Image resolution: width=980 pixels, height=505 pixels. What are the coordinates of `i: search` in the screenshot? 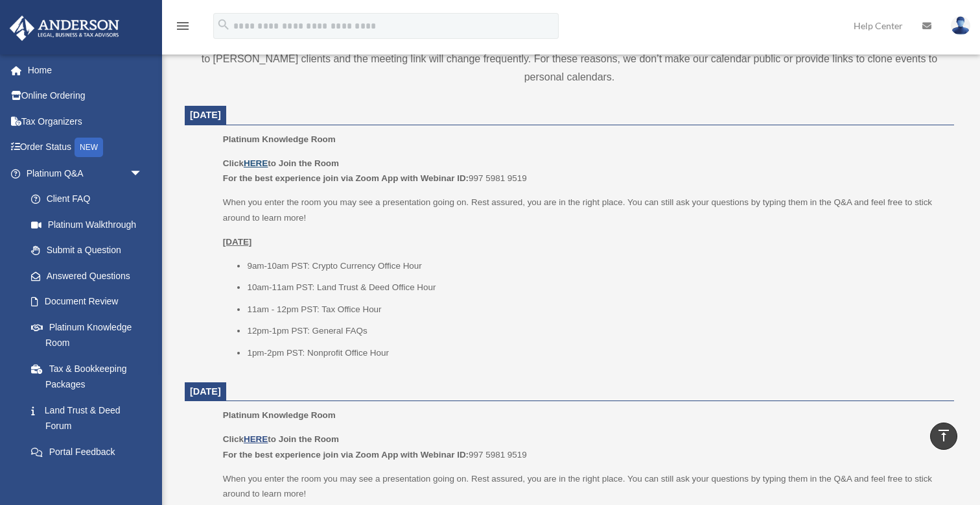 It's located at (224, 25).